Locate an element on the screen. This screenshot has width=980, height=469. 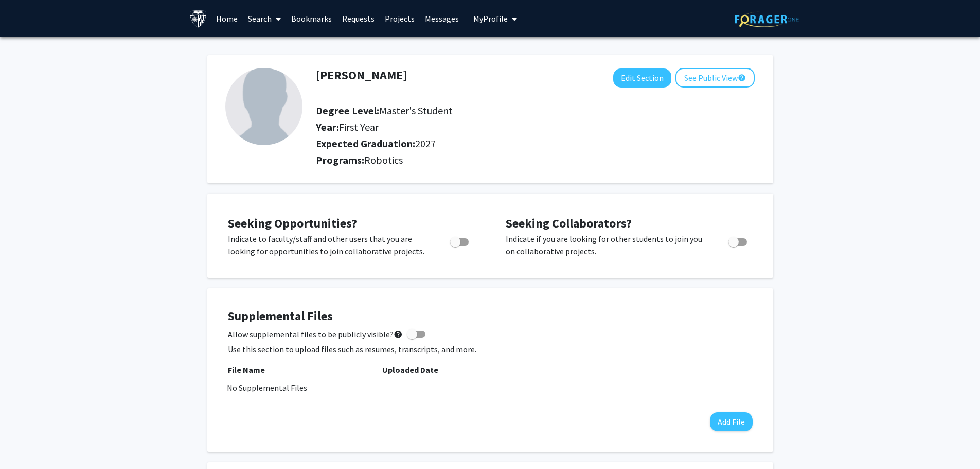
p: Use this section to upload files such as resumes, transcripts, and more. is located at coordinates (490, 349).